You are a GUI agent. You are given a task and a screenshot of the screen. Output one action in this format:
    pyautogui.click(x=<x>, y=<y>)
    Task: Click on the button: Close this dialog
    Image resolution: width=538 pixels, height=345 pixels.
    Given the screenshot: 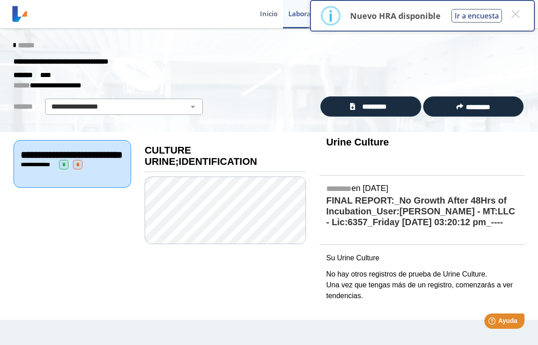 What is the action you would take?
    pyautogui.click(x=515, y=14)
    